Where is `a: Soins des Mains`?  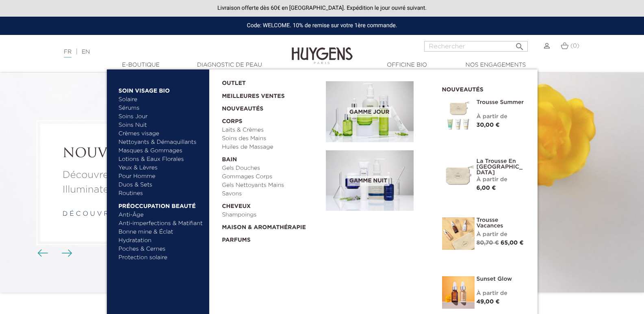 a: Soins des Mains is located at coordinates (271, 139).